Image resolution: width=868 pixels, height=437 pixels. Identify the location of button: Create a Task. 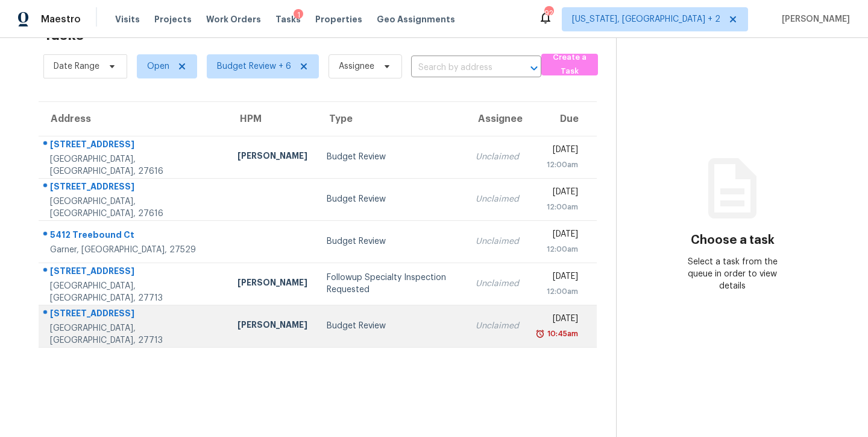
(569, 64).